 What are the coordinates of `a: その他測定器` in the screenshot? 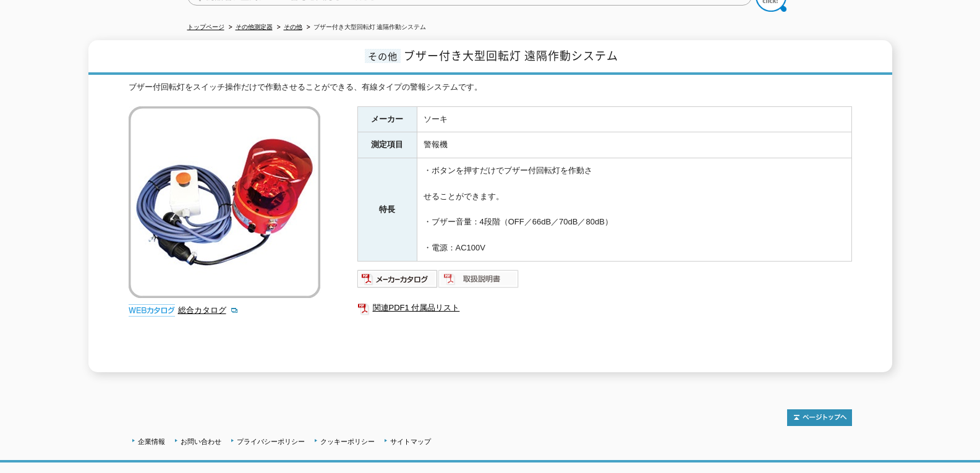 It's located at (254, 27).